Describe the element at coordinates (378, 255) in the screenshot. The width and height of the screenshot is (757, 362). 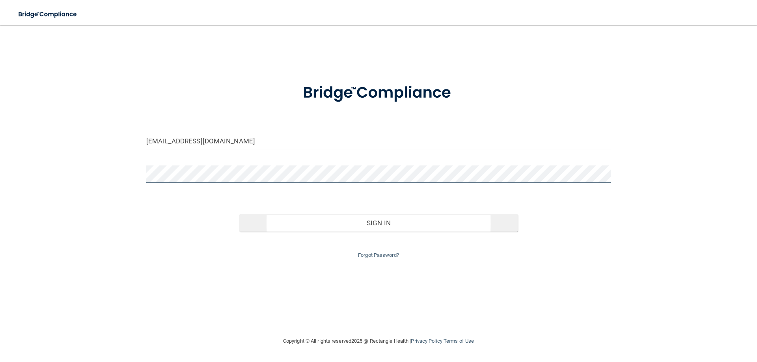
I see `a: Forgot Password?` at that location.